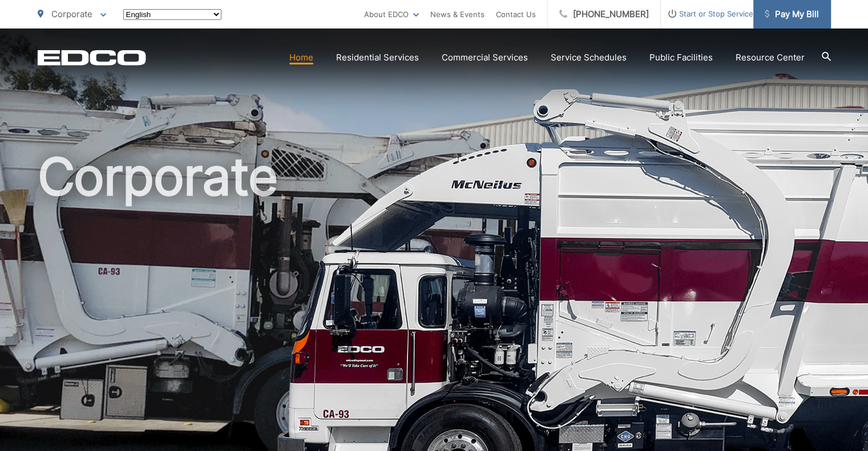  I want to click on a: Service Schedules, so click(588, 58).